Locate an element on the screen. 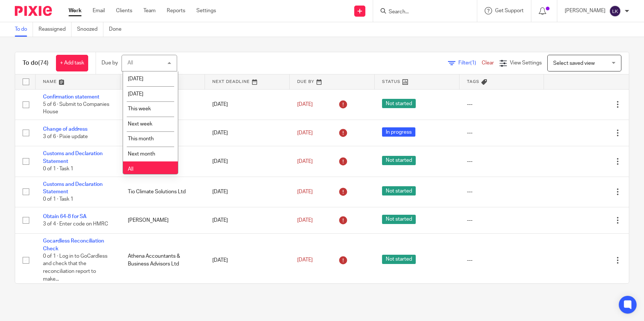 This screenshot has height=321, width=644. span: 5 of 6 · Submit to Companies House is located at coordinates (76, 109).